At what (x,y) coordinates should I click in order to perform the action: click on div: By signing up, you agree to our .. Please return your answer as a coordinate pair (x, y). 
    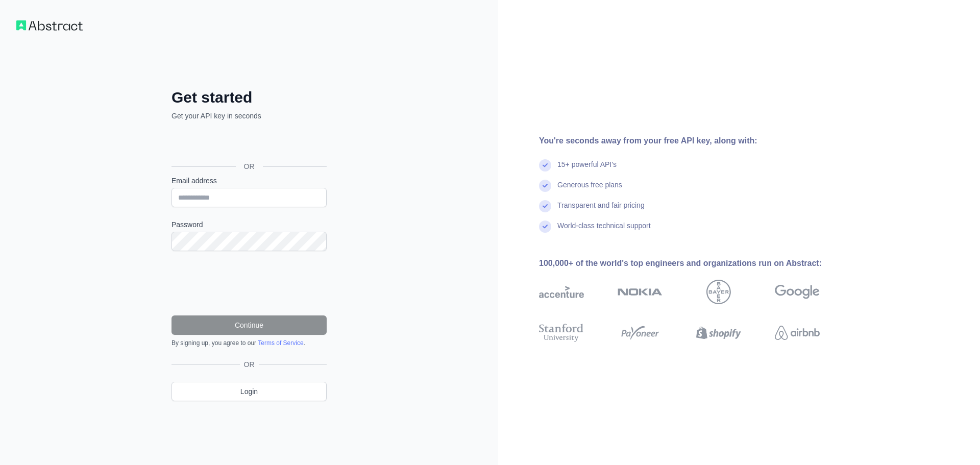
    Looking at the image, I should click on (249, 343).